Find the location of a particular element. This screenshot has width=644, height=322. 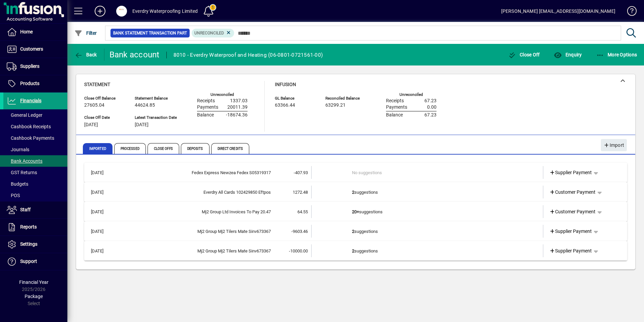

span: Close Offs is located at coordinates (163, 149).